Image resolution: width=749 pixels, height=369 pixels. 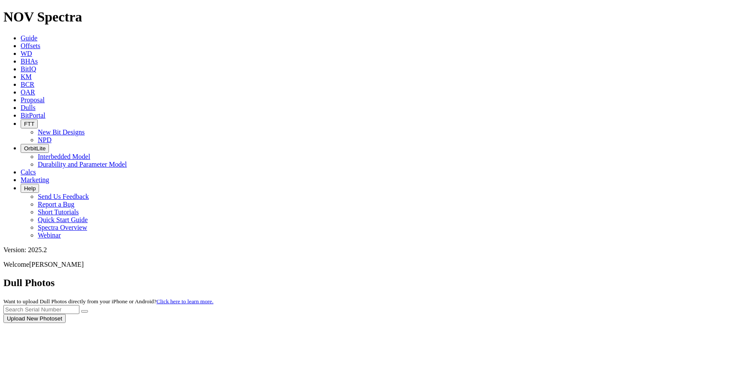 What do you see at coordinates (35, 180) in the screenshot?
I see `a: Marketing` at bounding box center [35, 180].